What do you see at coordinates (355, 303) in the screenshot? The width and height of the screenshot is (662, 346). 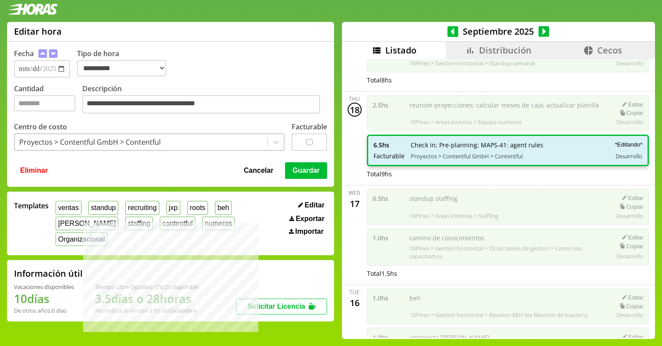 I see `div: 16` at bounding box center [355, 303].